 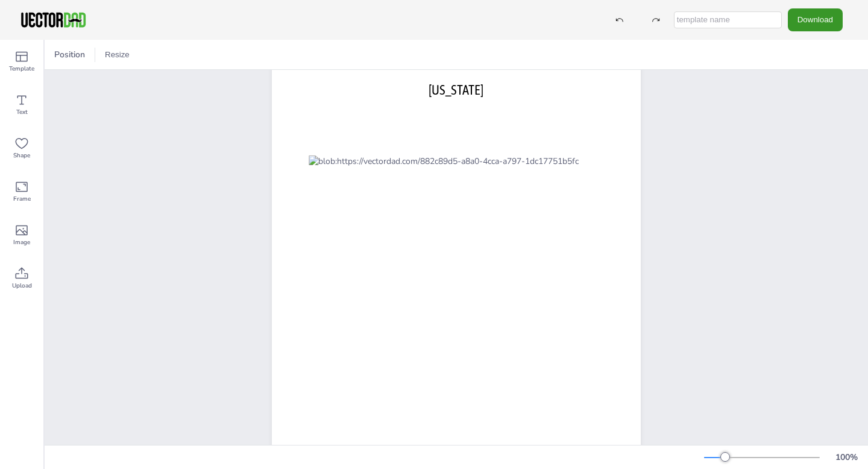 I want to click on input: template name, so click(x=727, y=20).